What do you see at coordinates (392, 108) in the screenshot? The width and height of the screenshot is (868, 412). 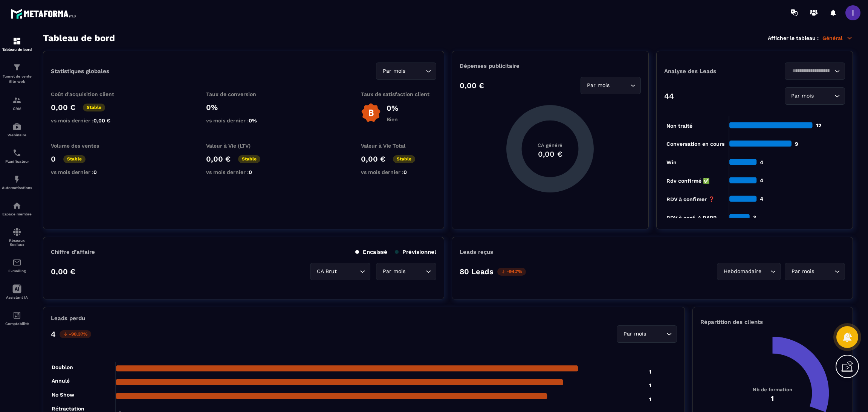 I see `p: 0%` at bounding box center [392, 108].